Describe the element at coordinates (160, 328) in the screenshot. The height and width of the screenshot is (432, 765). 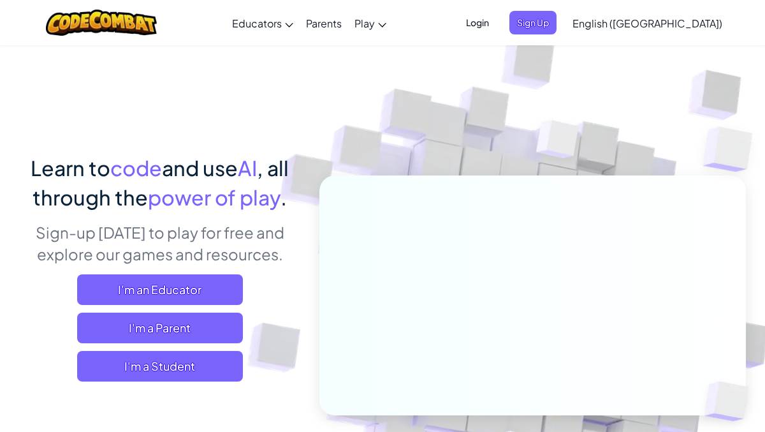
I see `a: I'm a Parent` at that location.